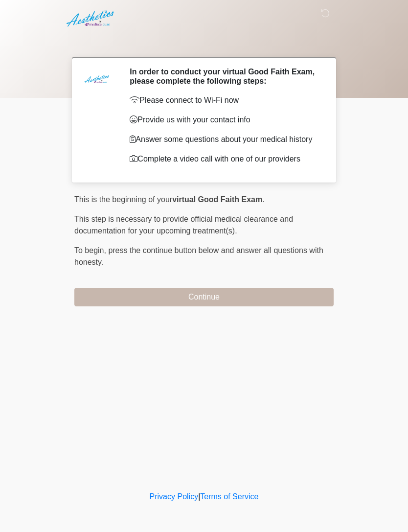  I want to click on img: Aesthetics by Emediate Cure Logo, so click(91, 19).